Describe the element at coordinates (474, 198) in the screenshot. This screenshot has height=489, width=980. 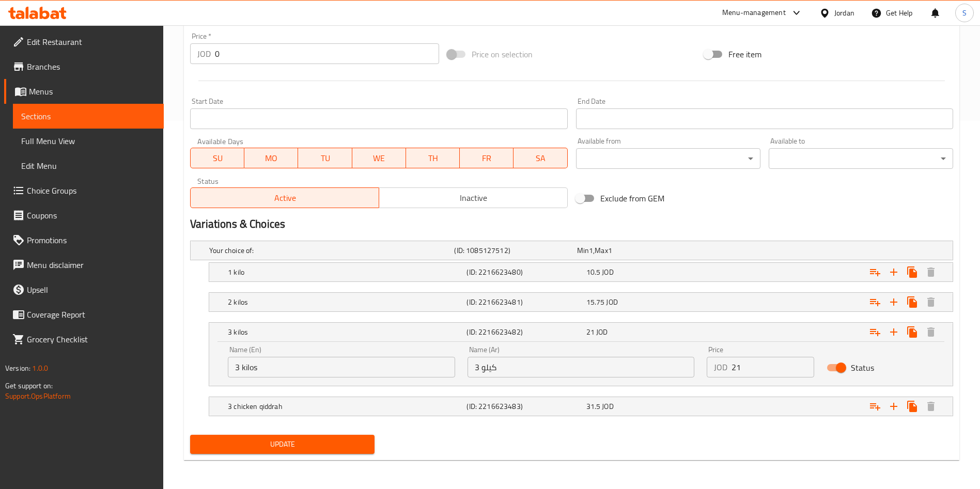
I see `button: Inactive` at that location.